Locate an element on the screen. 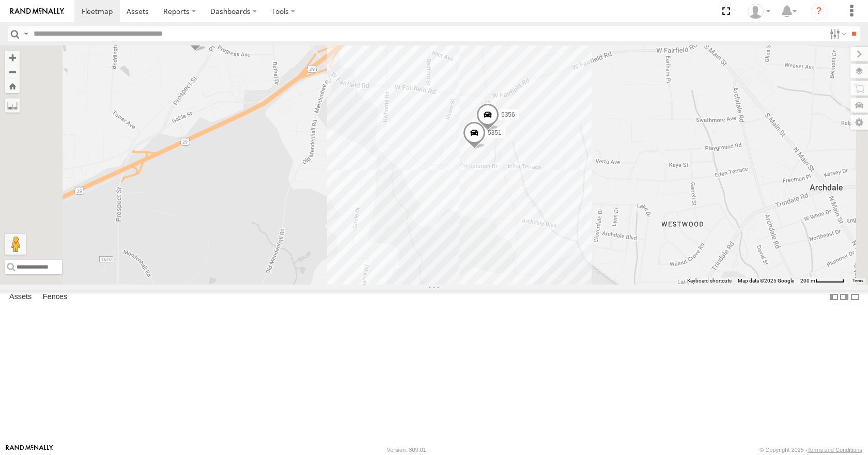  button: Zoom out is located at coordinates (12, 72).